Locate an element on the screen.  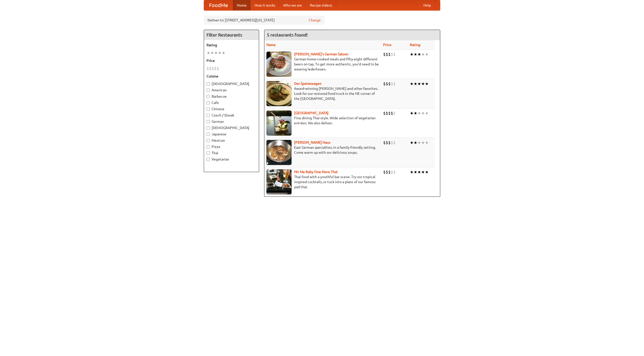
input: Thai is located at coordinates (208, 153).